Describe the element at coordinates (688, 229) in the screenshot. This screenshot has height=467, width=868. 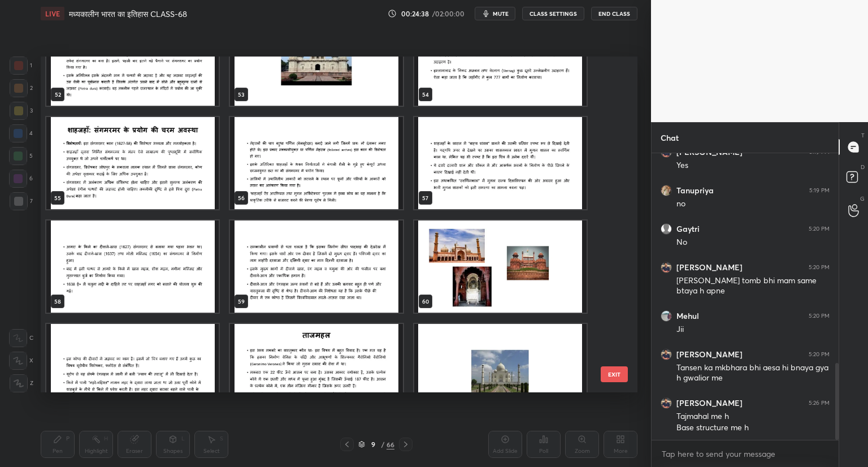
I see `h6: Gaytri` at that location.